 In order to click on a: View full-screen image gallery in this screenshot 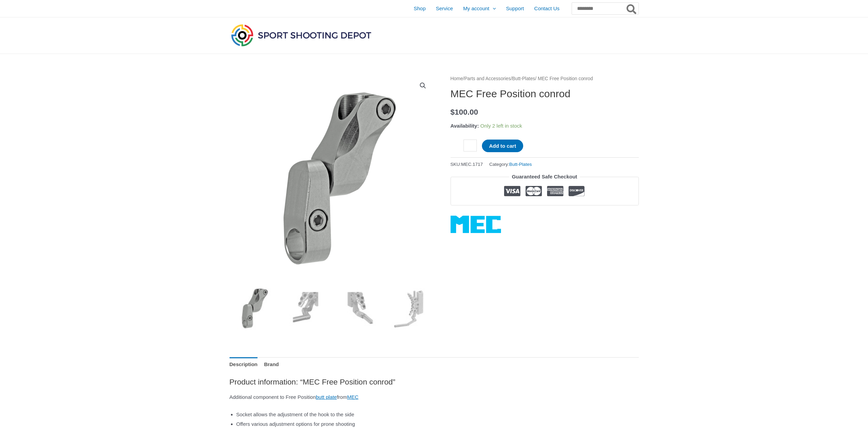, I will do `click(423, 86)`.